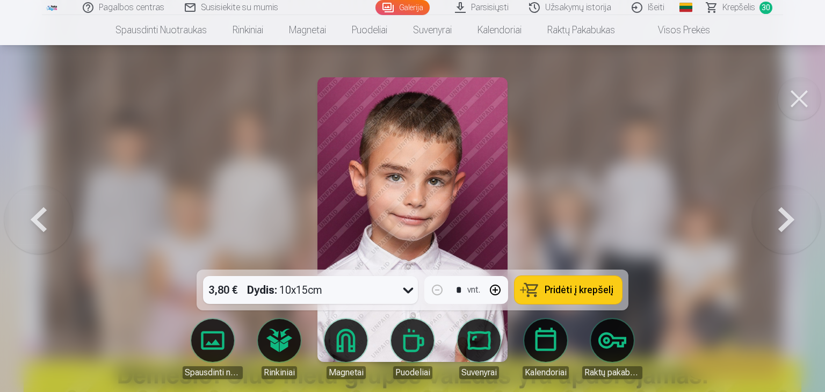 The image size is (825, 392). Describe the element at coordinates (262, 290) in the screenshot. I see `strong: Dydis :` at that location.